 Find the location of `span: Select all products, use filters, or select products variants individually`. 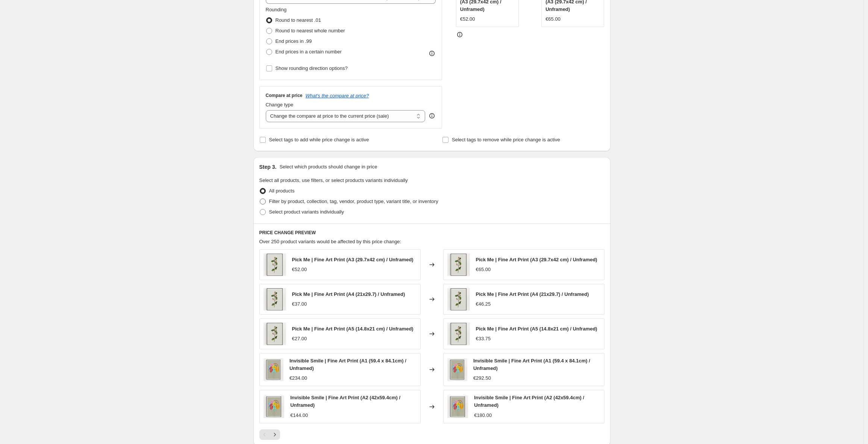

span: Select all products, use filters, or select products variants individually is located at coordinates (333, 180).